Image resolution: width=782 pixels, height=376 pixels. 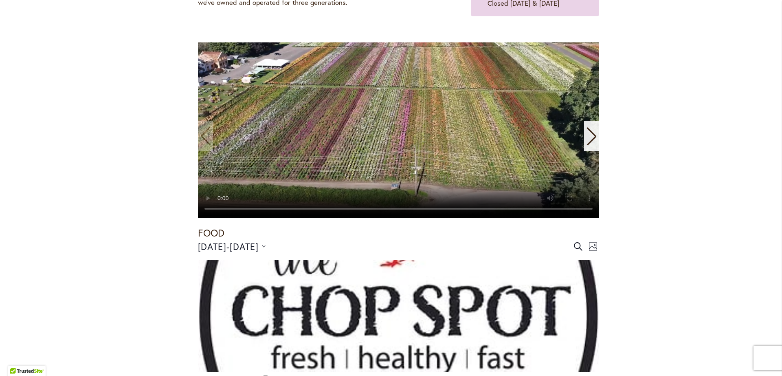 What do you see at coordinates (232, 246) in the screenshot?
I see `button: Click to toggle datepicker` at bounding box center [232, 246].